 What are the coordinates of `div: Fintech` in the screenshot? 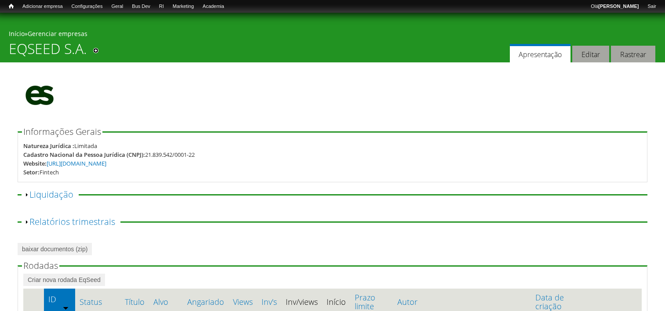 It's located at (49, 172).